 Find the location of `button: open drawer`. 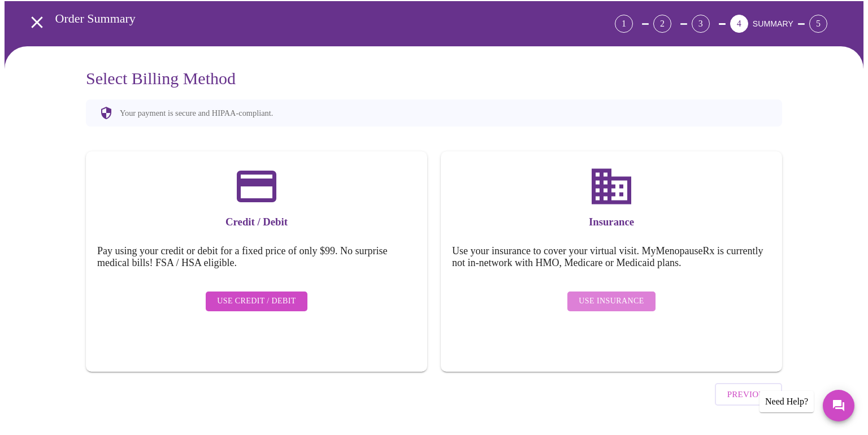

button: open drawer is located at coordinates (37, 22).